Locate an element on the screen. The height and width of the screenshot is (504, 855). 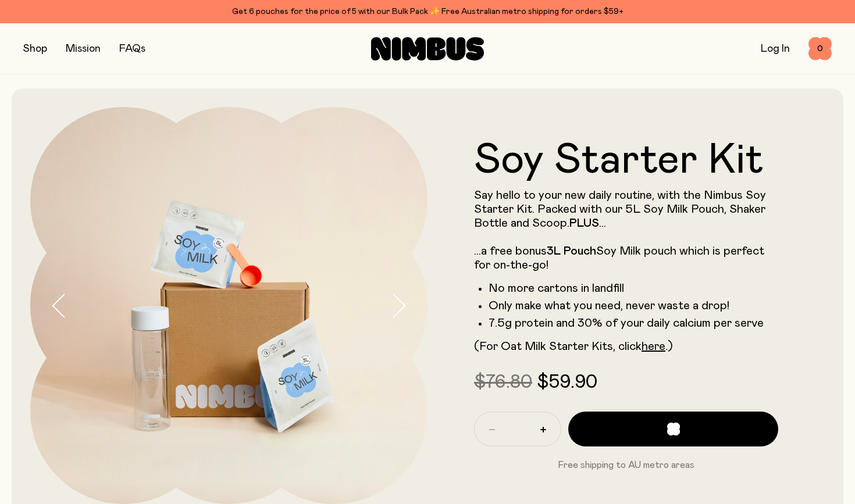
a: here is located at coordinates (653, 346).